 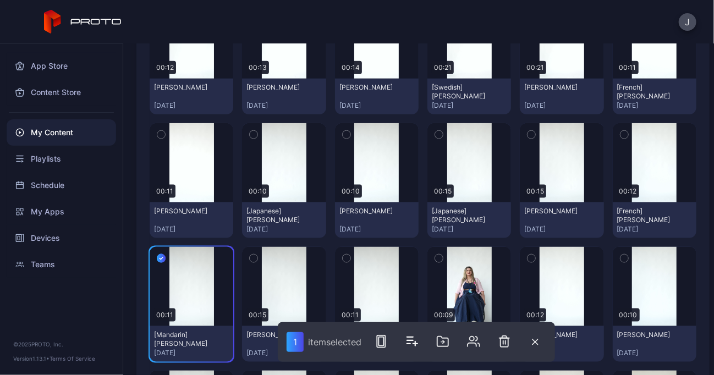 What do you see at coordinates (184, 211) in the screenshot?
I see `div: Meghan Raman` at bounding box center [184, 211].